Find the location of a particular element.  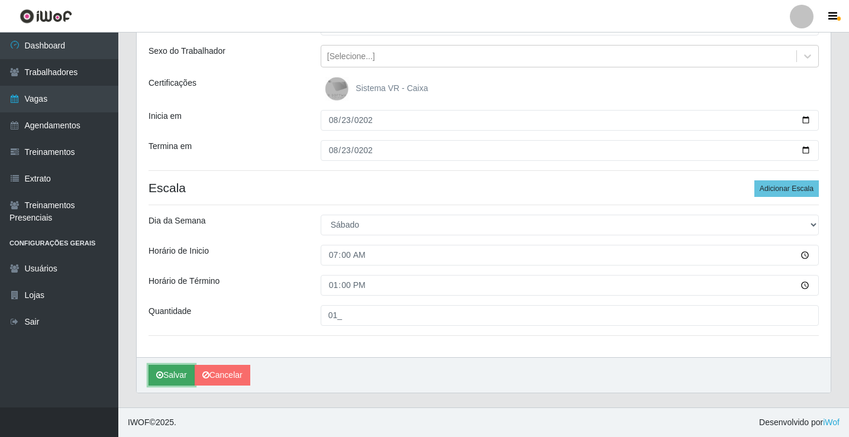

a: iWof is located at coordinates (831, 423).